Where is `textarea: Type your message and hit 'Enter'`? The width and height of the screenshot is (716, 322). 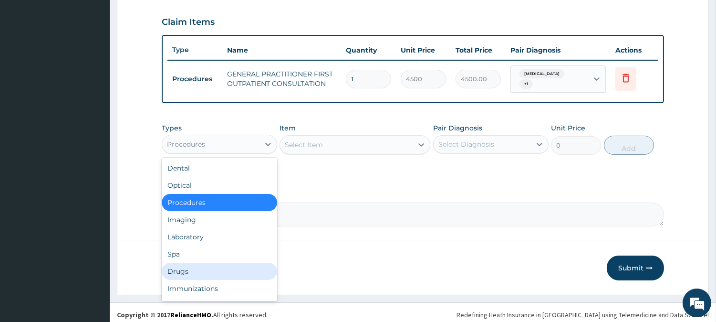 textarea: Type your message and hit 'Enter' is located at coordinates (93, 234).